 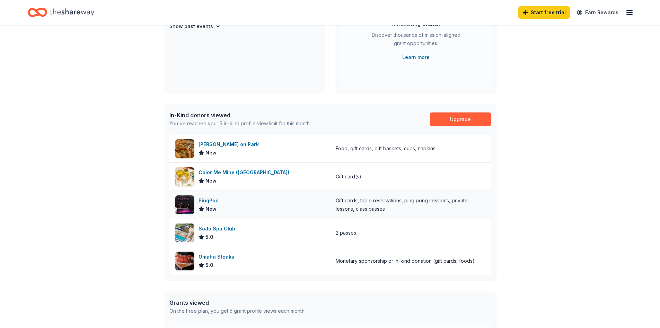 I want to click on div: Food, gift cards, gift baskets, cups, napkins, so click(x=386, y=148).